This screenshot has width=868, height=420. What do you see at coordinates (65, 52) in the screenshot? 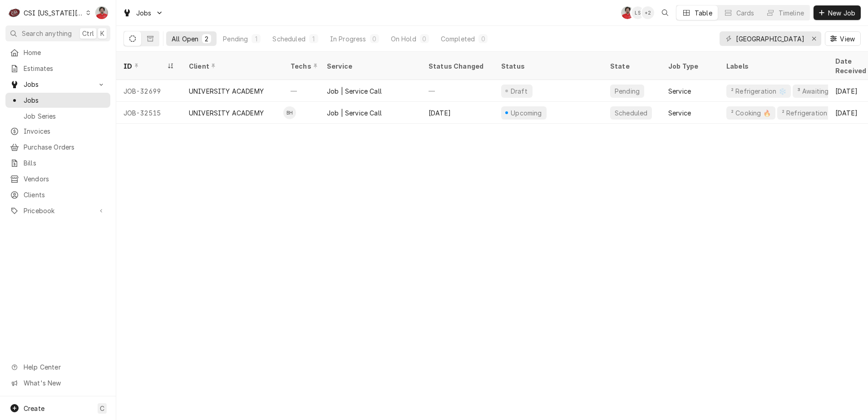
I see `span: Home` at bounding box center [65, 52].